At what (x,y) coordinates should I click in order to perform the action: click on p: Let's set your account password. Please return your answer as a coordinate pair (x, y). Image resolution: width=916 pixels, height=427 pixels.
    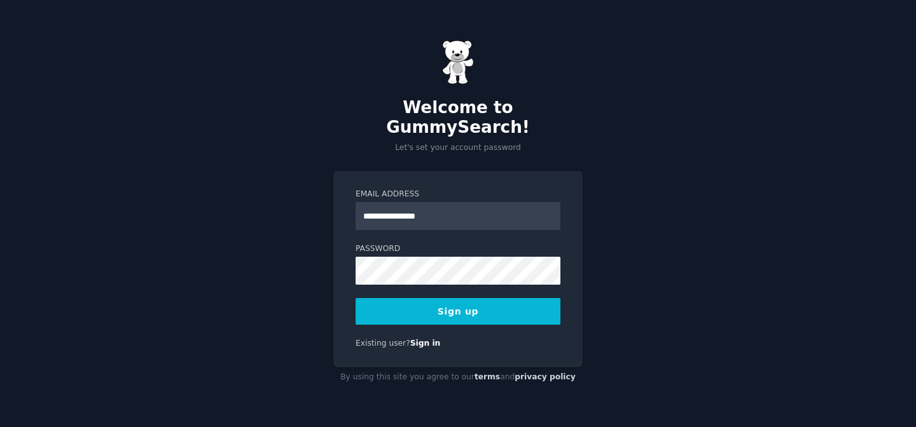
    Looking at the image, I should click on (458, 148).